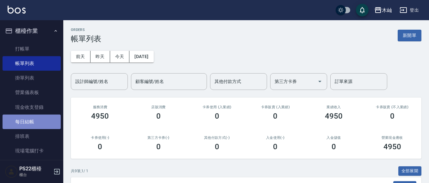 The image size is (429, 183). I want to click on a: 營業儀表板, so click(32, 93).